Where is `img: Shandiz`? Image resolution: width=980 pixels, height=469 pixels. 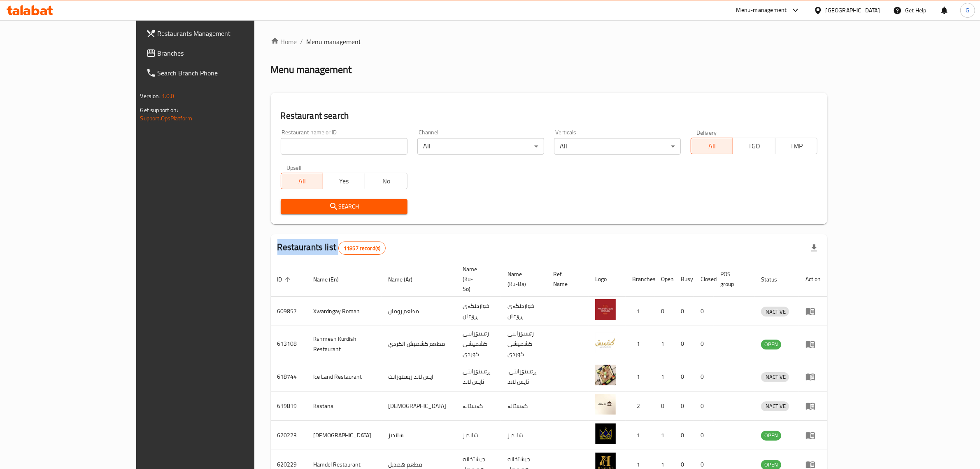
img: Shandiz is located at coordinates (606, 433).